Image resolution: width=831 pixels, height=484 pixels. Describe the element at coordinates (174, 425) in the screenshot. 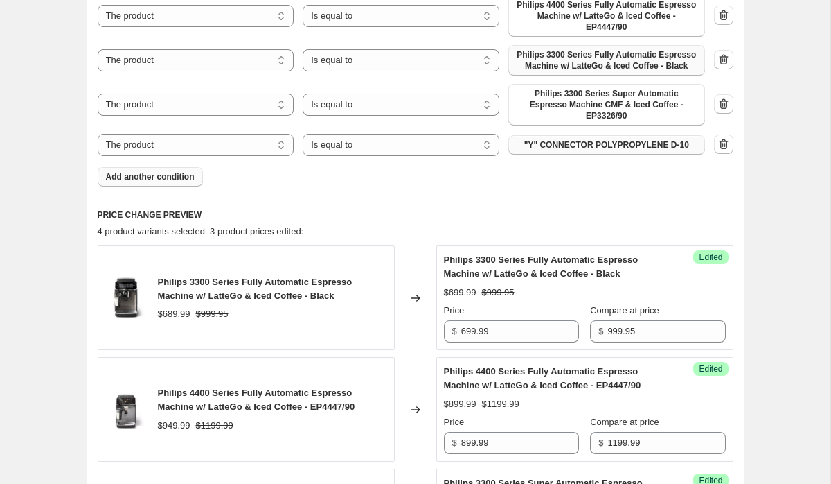

I see `div: $949.99` at that location.